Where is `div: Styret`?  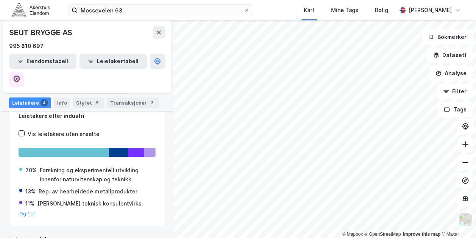 div: Styret is located at coordinates (89, 103).